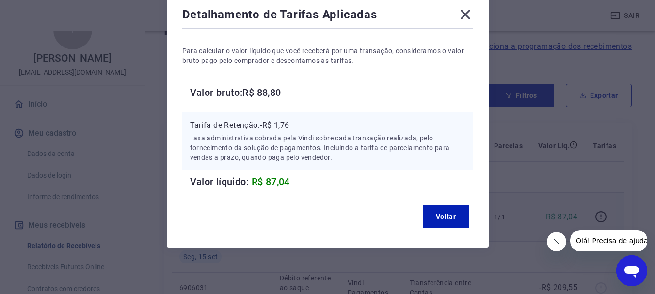 The width and height of the screenshot is (655, 294). I want to click on span: R$ 87,04, so click(270, 182).